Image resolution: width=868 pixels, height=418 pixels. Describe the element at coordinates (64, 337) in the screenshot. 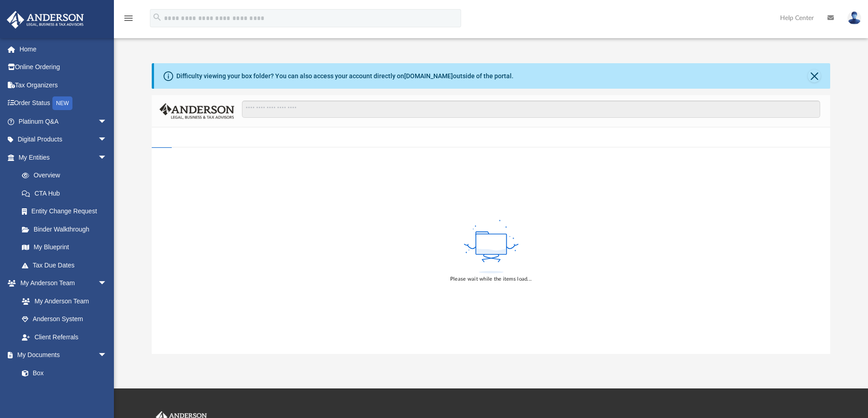

I see `a: Client Referrals` at that location.